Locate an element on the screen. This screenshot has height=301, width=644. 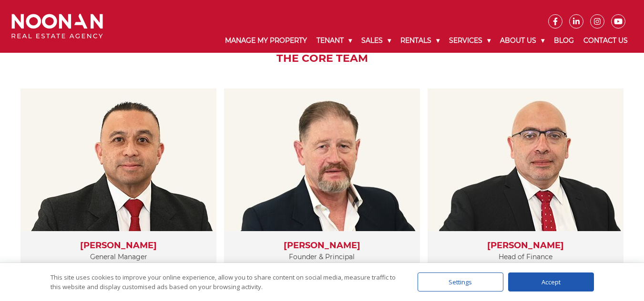
img: Noonan Real Estate Agency is located at coordinates (57, 26).